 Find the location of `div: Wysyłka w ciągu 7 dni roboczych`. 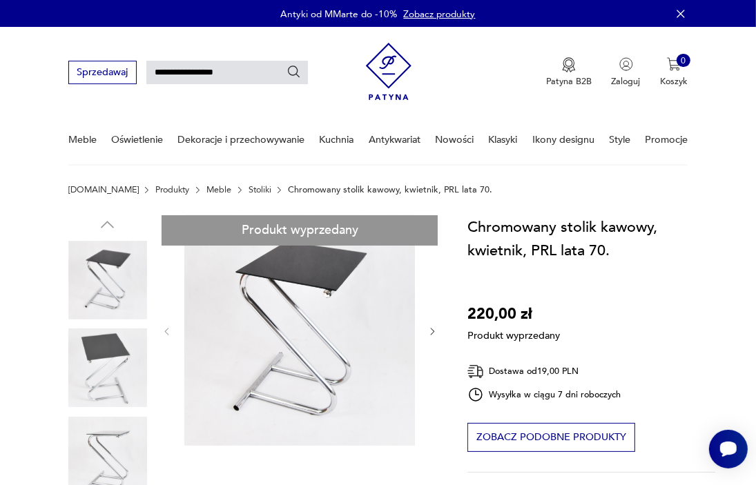

div: Wysyłka w ciągu 7 dni roboczych is located at coordinates (544, 395).